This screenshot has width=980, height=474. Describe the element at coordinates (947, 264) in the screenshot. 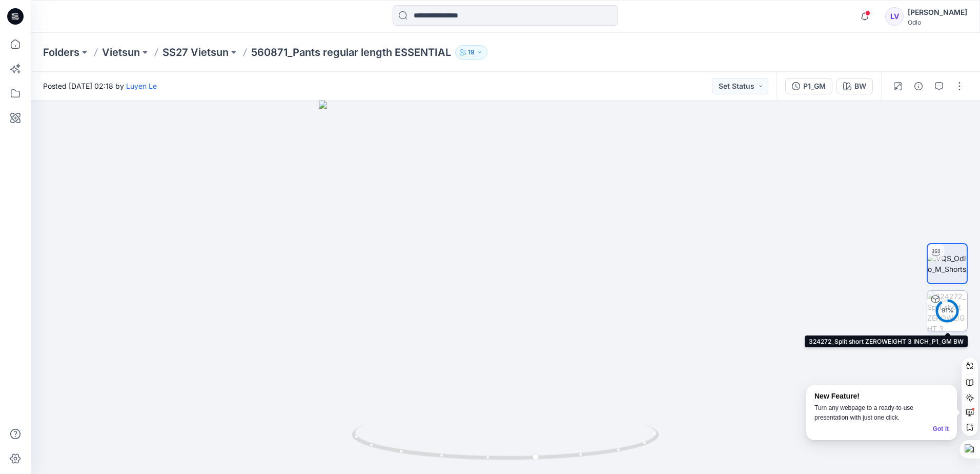

I see `img: VQS_Odlo_M_Shorts` at that location.